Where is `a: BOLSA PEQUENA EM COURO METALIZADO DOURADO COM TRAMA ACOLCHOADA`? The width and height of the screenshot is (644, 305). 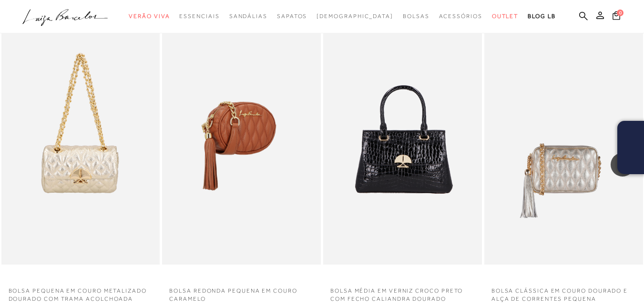
a: BOLSA PEQUENA EM COURO METALIZADO DOURADO COM TRAMA ACOLCHOADA is located at coordinates (81, 292).